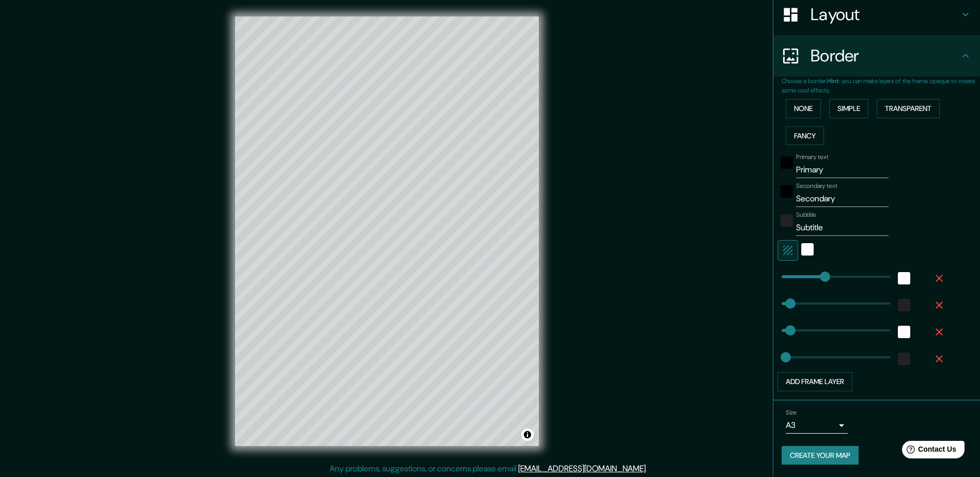 This screenshot has height=477, width=980. Describe the element at coordinates (833, 81) in the screenshot. I see `b: Hint` at that location.